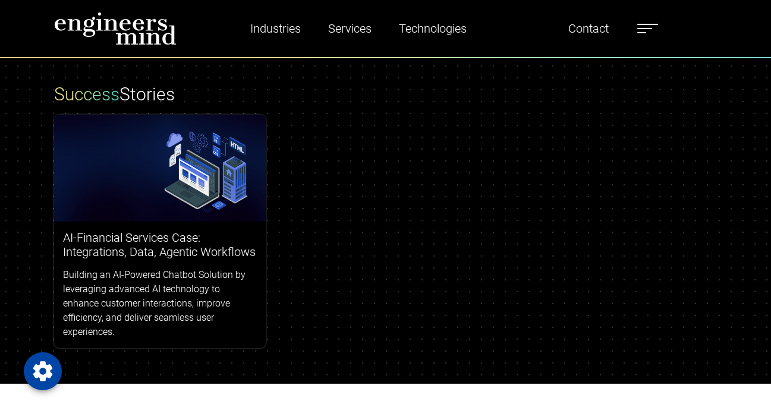 The width and height of the screenshot is (771, 414). What do you see at coordinates (386, 95) in the screenshot?
I see `h3: Stories` at bounding box center [386, 95].